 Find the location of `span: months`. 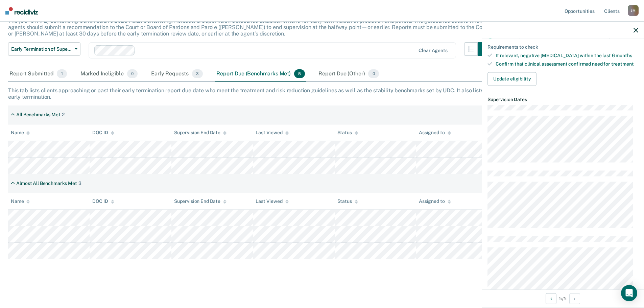

span: months is located at coordinates (624, 56).